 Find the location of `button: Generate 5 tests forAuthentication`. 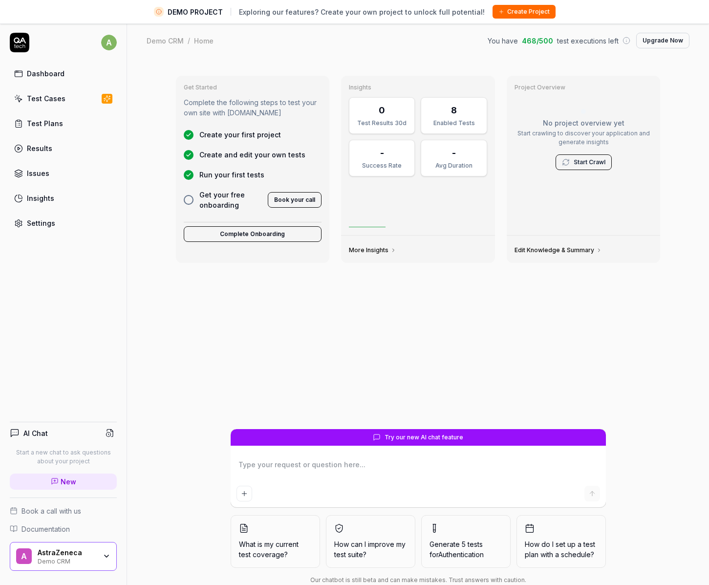

button: Generate 5 tests forAuthentication is located at coordinates (466, 542).